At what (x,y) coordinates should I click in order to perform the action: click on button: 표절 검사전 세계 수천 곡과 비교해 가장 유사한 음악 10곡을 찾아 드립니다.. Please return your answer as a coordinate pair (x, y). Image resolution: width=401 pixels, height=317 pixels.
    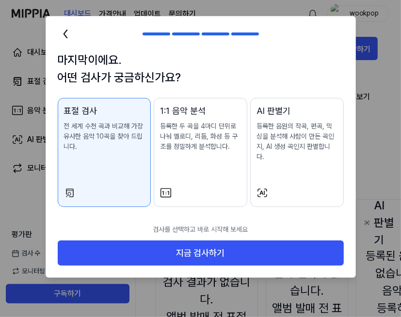
    Looking at the image, I should click on (104, 152).